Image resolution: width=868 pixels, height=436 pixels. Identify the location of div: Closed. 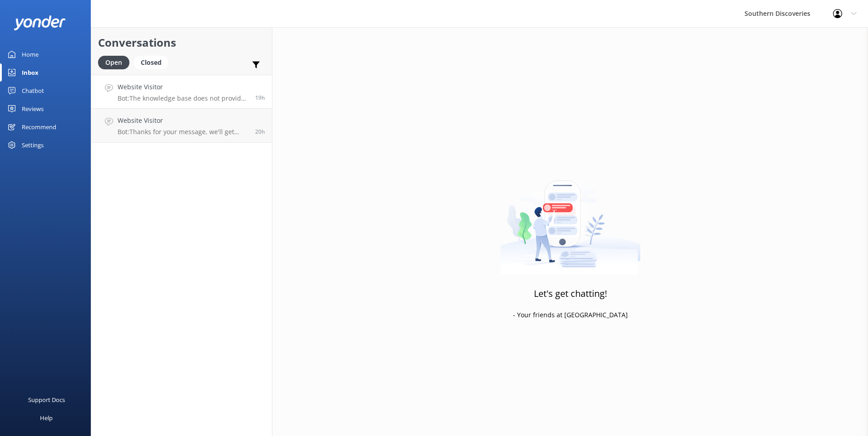
(151, 62).